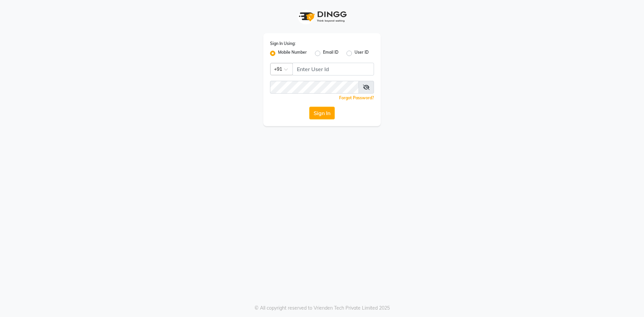 The width and height of the screenshot is (644, 317). I want to click on label: Email ID, so click(330, 54).